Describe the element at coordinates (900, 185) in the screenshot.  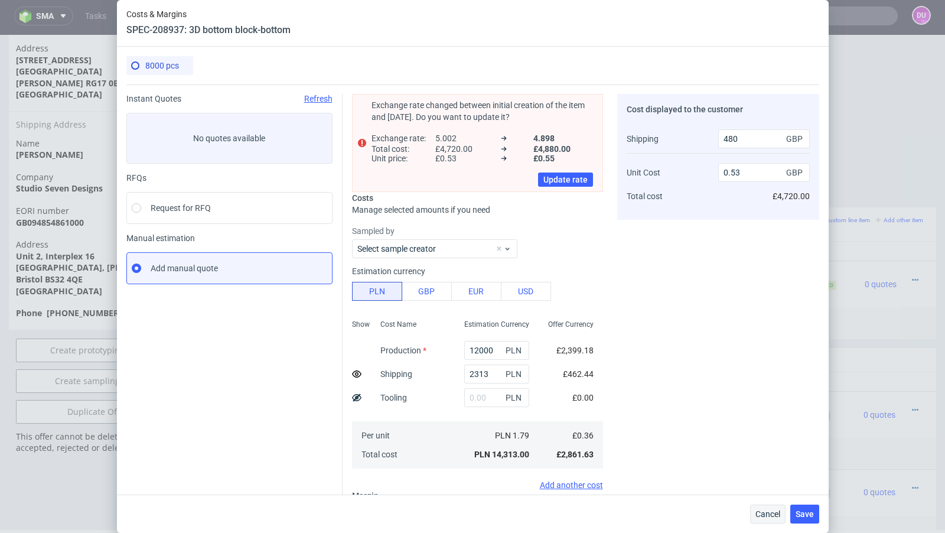
I see `small: Add other item` at that location.